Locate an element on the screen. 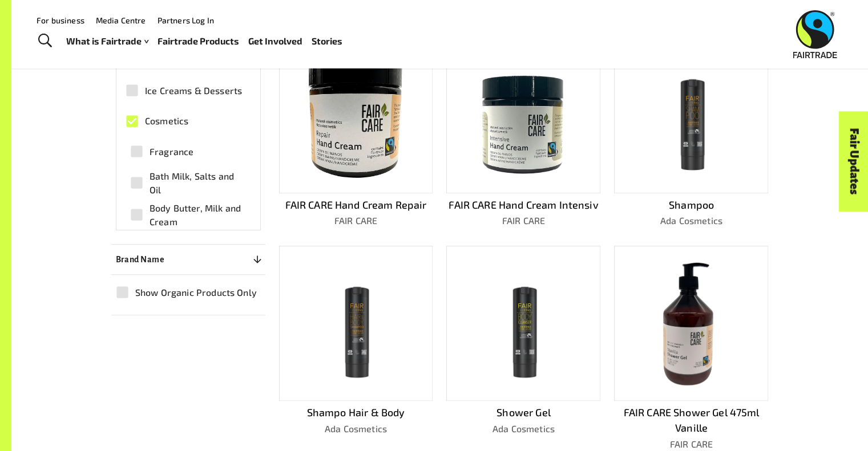 Image resolution: width=868 pixels, height=451 pixels. a: Get Involved is located at coordinates (275, 41).